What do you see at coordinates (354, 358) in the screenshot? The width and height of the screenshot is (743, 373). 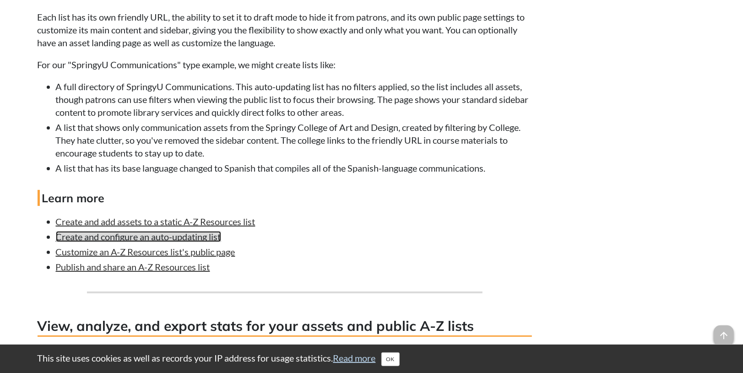 I see `a: Read more` at bounding box center [354, 358].